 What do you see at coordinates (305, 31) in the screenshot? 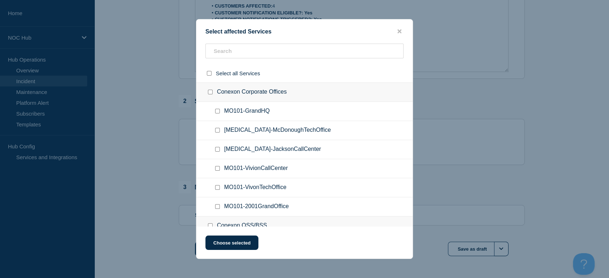
I see `div: Select affected Services` at bounding box center [305, 31].